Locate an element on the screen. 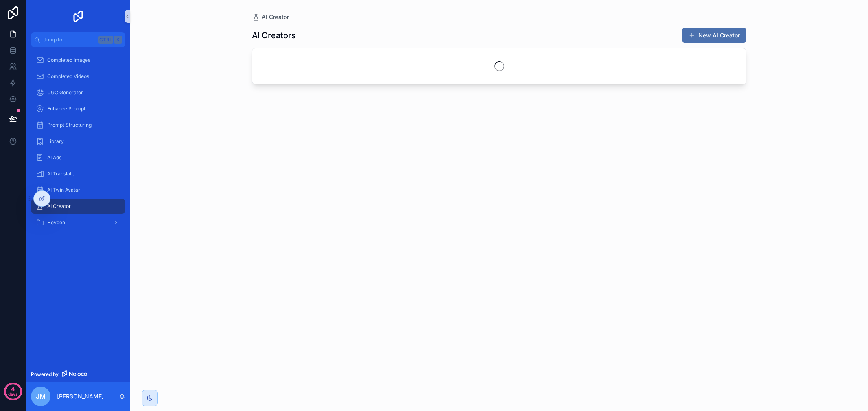 Image resolution: width=868 pixels, height=411 pixels. a: Enhance Prompt is located at coordinates (78, 109).